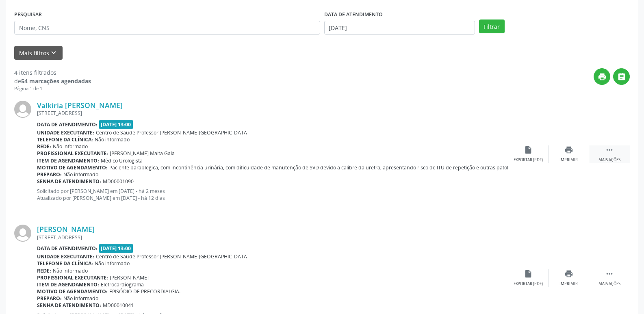 This screenshot has height=314, width=644. I want to click on button: print, so click(602, 76).